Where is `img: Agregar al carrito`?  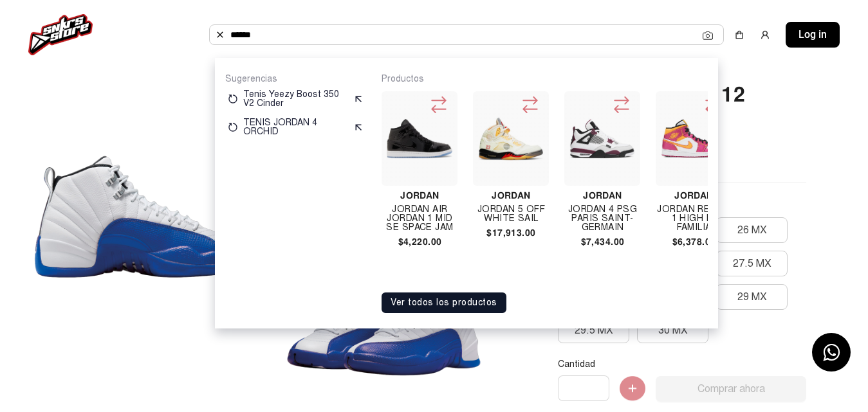
img: Agregar al carrito is located at coordinates (632, 389).